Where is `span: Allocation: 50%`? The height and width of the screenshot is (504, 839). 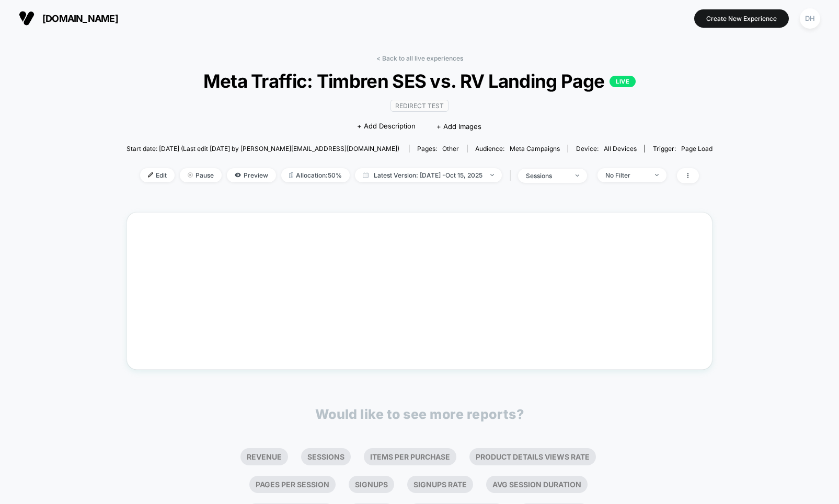 span: Allocation: 50% is located at coordinates (315, 175).